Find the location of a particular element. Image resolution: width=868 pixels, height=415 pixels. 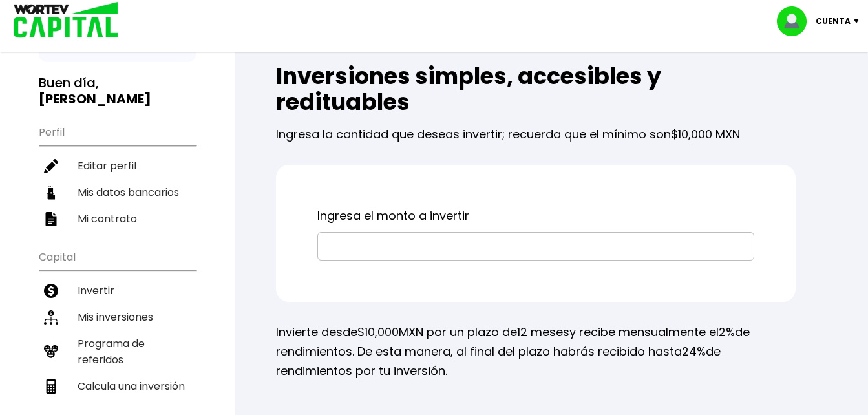

img: profile-image is located at coordinates (796, 22).